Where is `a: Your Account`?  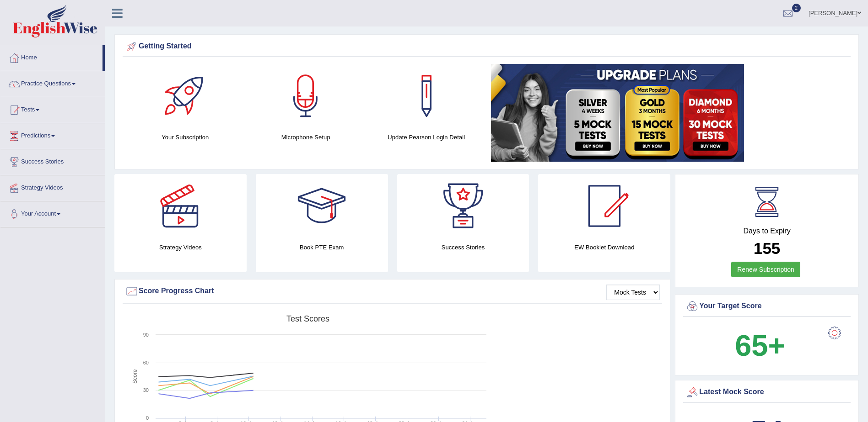 a: Your Account is located at coordinates (53, 213).